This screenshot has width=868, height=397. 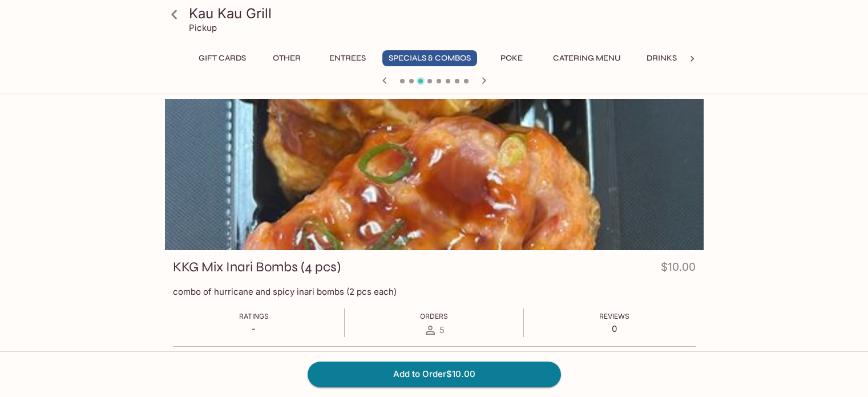 What do you see at coordinates (614, 328) in the screenshot?
I see `p: 0` at bounding box center [614, 328].